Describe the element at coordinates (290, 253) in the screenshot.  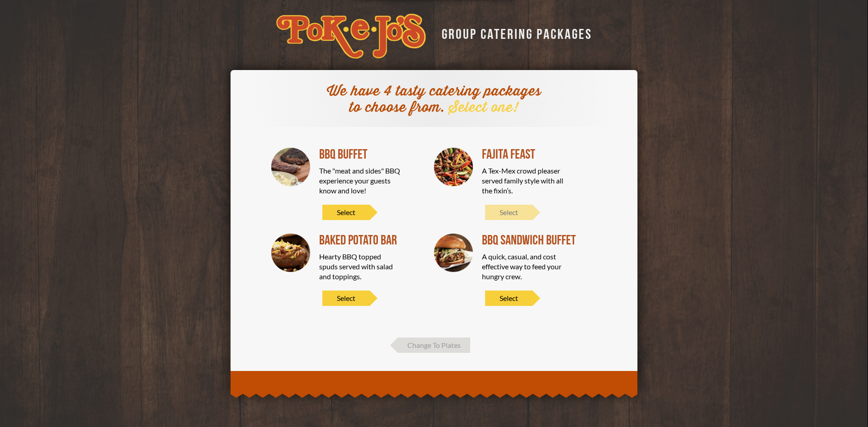
I see `img: Baked Potato Bar` at that location.